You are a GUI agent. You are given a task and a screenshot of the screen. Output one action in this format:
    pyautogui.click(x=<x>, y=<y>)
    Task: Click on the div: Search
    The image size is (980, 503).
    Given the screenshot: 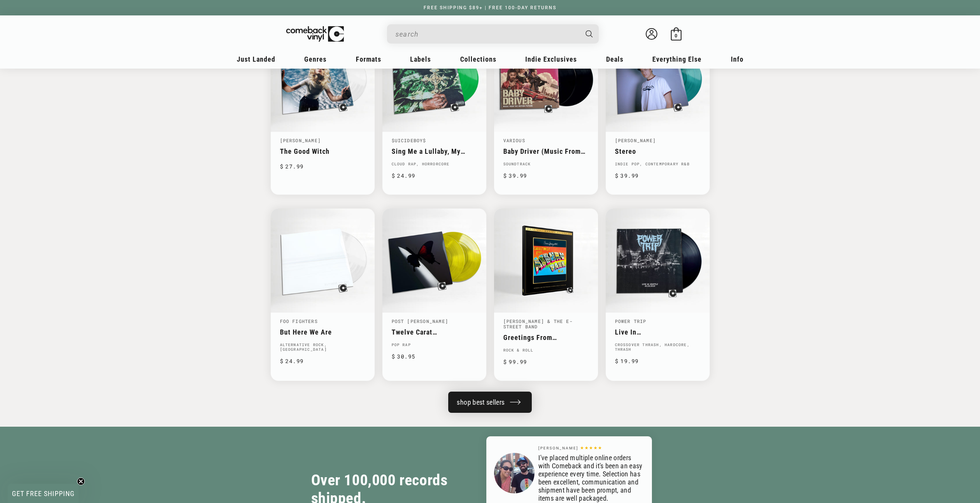 What is the action you would take?
    pyautogui.click(x=493, y=34)
    